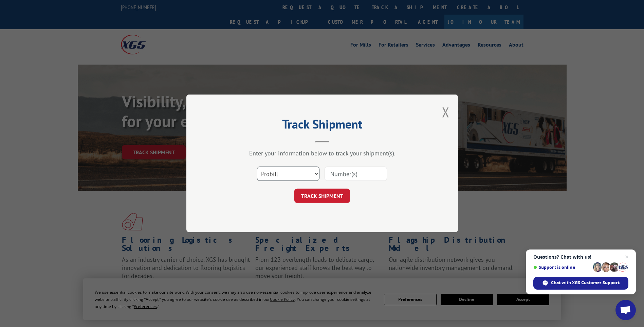 This screenshot has height=327, width=644. What do you see at coordinates (322, 126) in the screenshot?
I see `h2: Track Shipment` at bounding box center [322, 126].